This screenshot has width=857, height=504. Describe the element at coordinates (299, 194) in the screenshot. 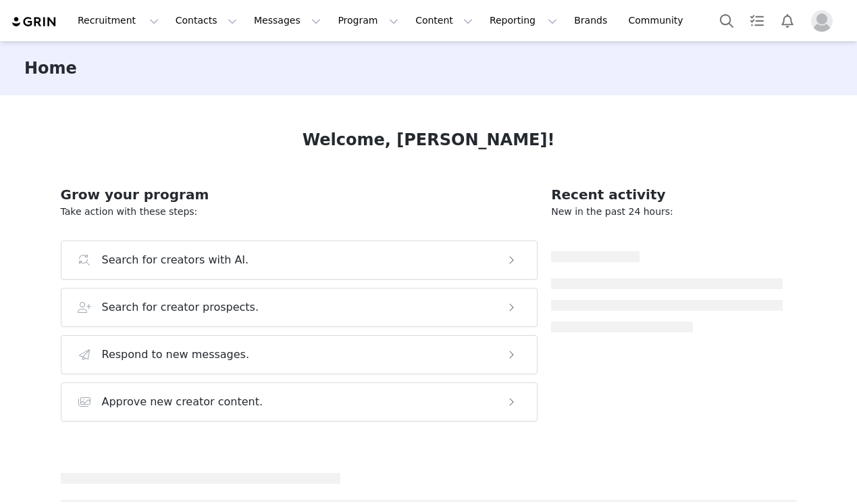

I see `h2: Grow your program` at that location.